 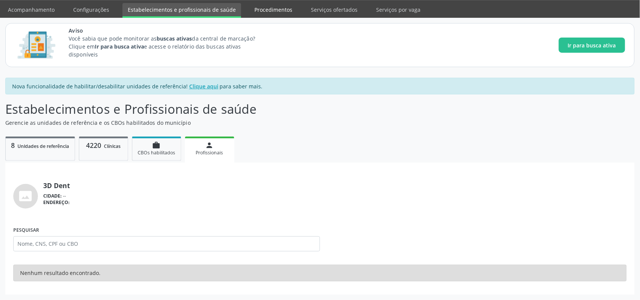 I want to click on strong: Ir para busca ativa, so click(x=120, y=46).